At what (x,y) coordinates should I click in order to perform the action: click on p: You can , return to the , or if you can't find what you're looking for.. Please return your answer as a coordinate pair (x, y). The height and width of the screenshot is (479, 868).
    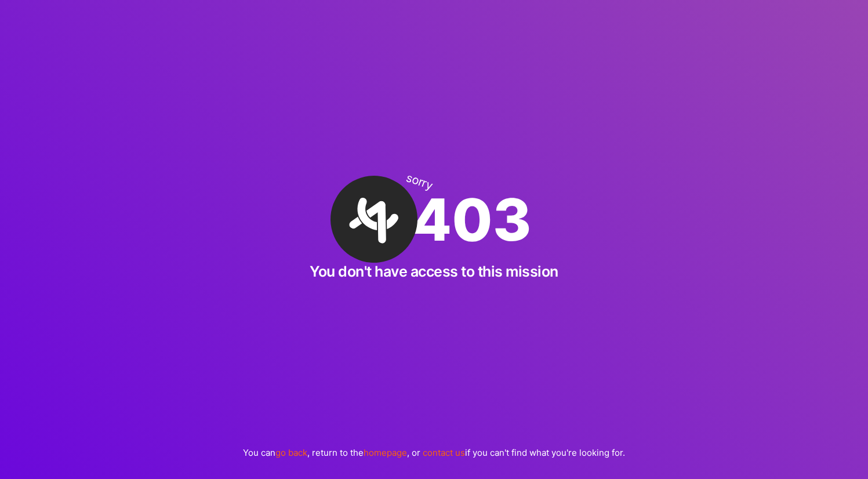
    Looking at the image, I should click on (434, 453).